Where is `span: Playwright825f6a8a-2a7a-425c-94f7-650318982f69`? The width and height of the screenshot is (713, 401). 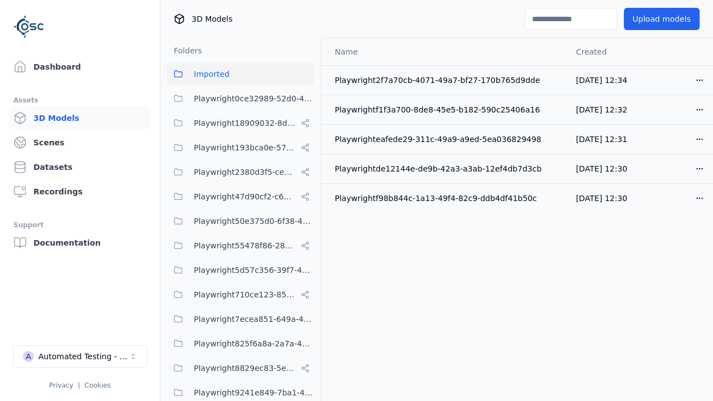
span: Playwright825f6a8a-2a7a-425c-94f7-650318982f69 is located at coordinates (254, 344).